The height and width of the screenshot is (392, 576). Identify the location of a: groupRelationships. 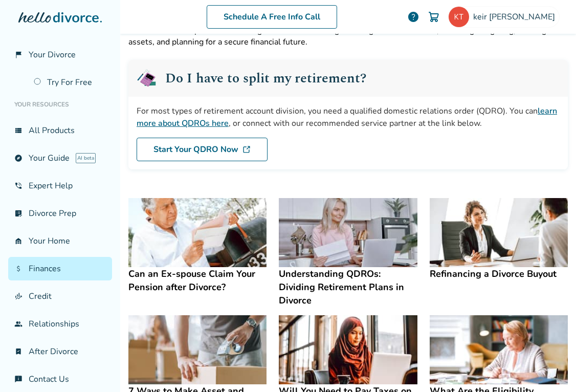
(60, 324).